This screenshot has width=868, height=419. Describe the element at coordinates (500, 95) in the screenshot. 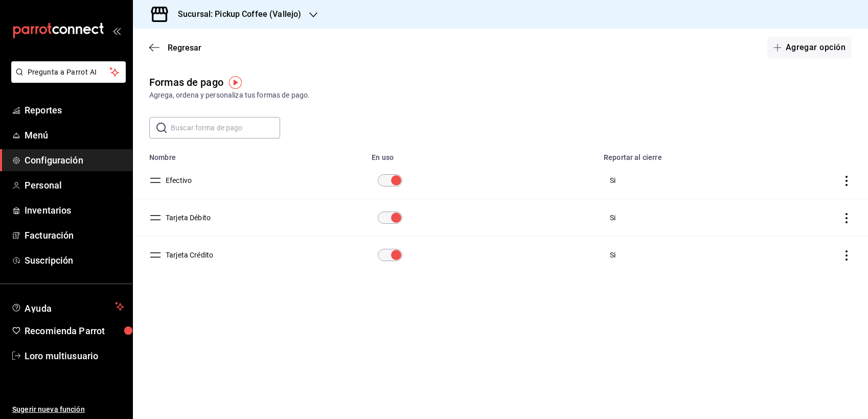

I see `div: Agrega, ordena y personaliza tus formas de pago.` at that location.